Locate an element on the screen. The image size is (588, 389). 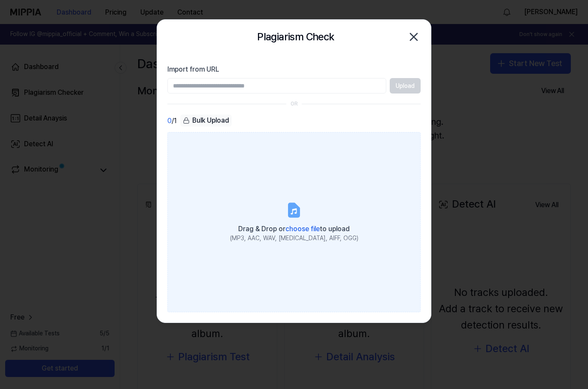
span: Drag & Drop or to upload is located at coordinates (294, 229).